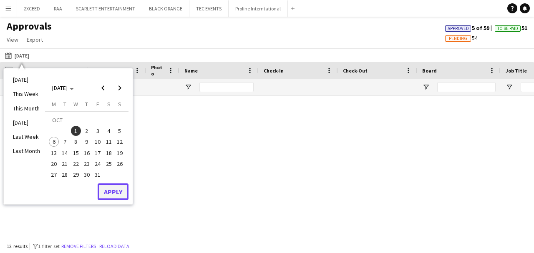 This screenshot has width=534, height=253. I want to click on button: 04-10-2025, so click(108, 131).